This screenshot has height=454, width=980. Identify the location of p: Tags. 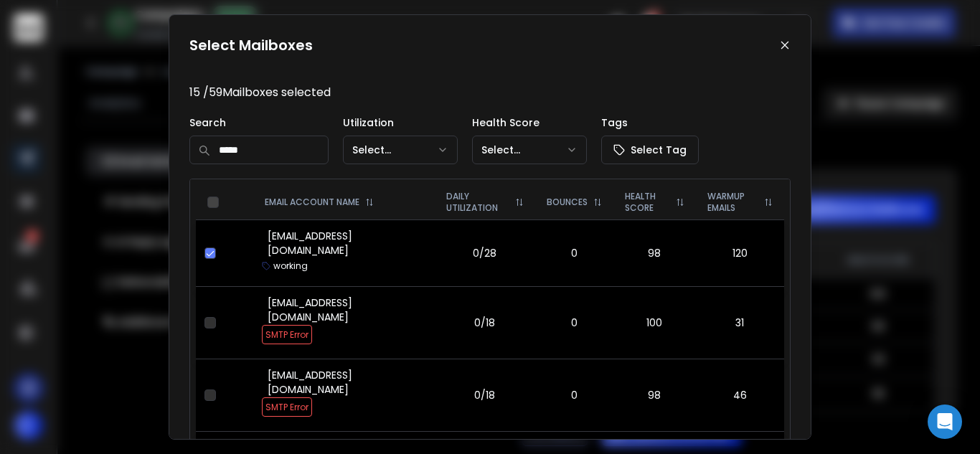
(649, 122).